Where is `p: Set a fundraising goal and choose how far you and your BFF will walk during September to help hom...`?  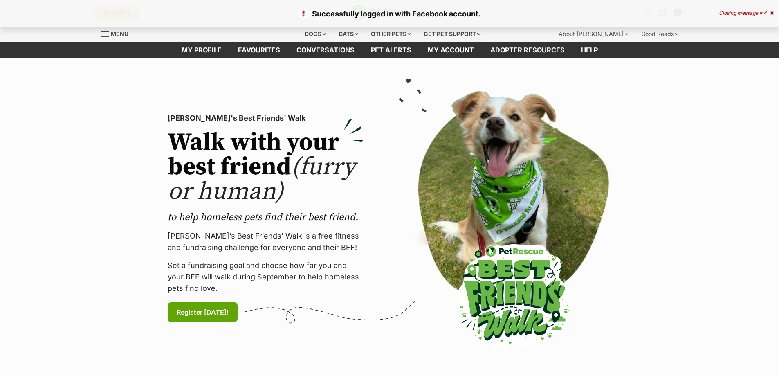 p: Set a fundraising goal and choose how far you and your BFF will walk during September to help hom... is located at coordinates (266, 277).